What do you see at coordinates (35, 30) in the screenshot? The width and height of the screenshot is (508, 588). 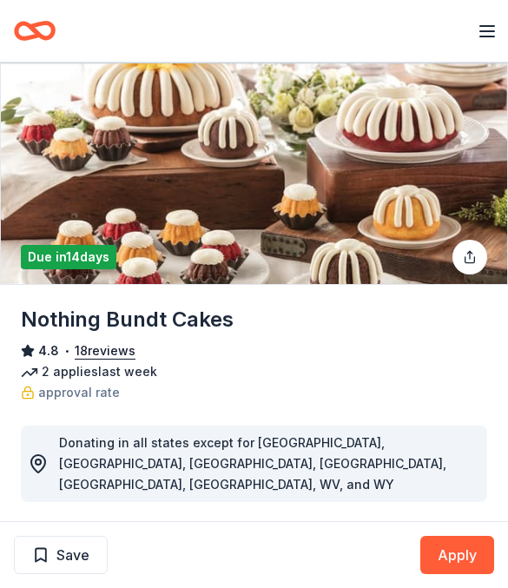 I see `a: Home` at bounding box center [35, 30].